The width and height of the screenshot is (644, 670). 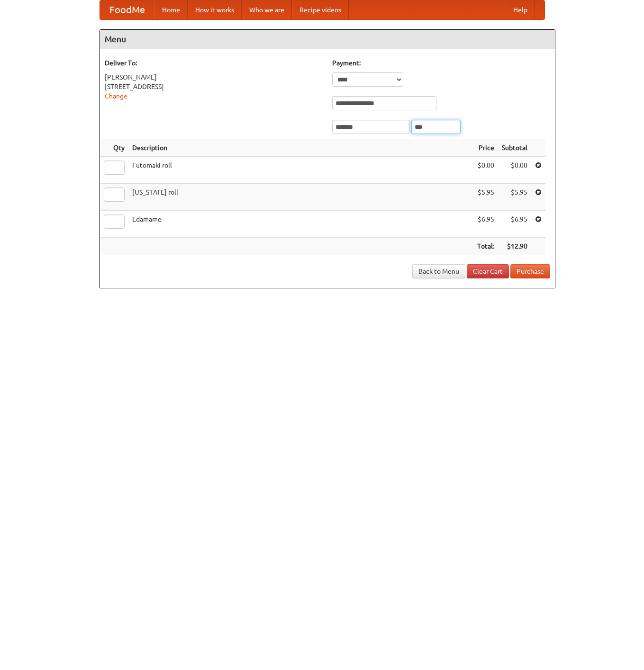 I want to click on th: Total:, so click(x=485, y=246).